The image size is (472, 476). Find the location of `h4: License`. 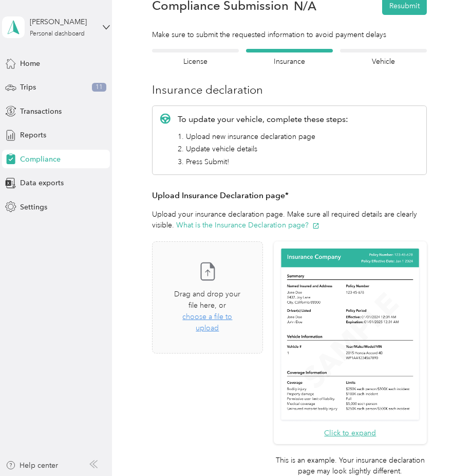

h4: License is located at coordinates (195, 61).